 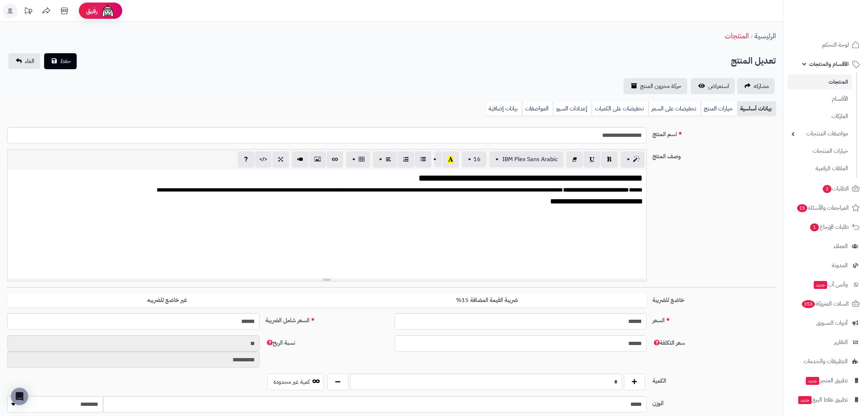 What do you see at coordinates (762, 86) in the screenshot?
I see `span: مشاركه` at bounding box center [762, 86].